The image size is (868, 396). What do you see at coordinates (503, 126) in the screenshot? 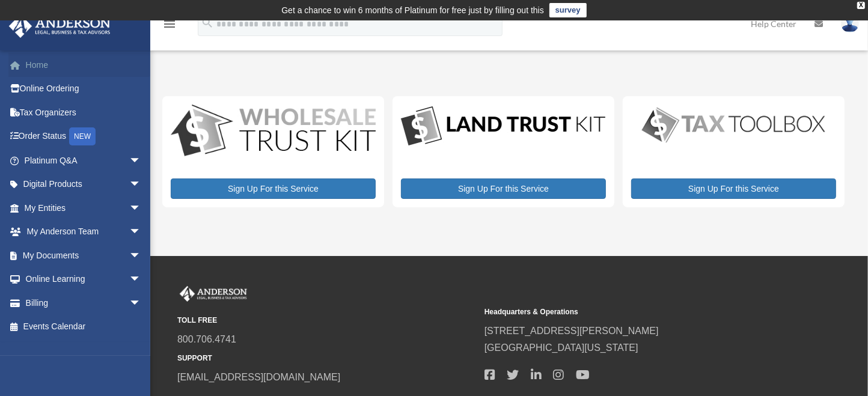
I see `img: LandTrust_lgo-1.jpg` at bounding box center [503, 126].